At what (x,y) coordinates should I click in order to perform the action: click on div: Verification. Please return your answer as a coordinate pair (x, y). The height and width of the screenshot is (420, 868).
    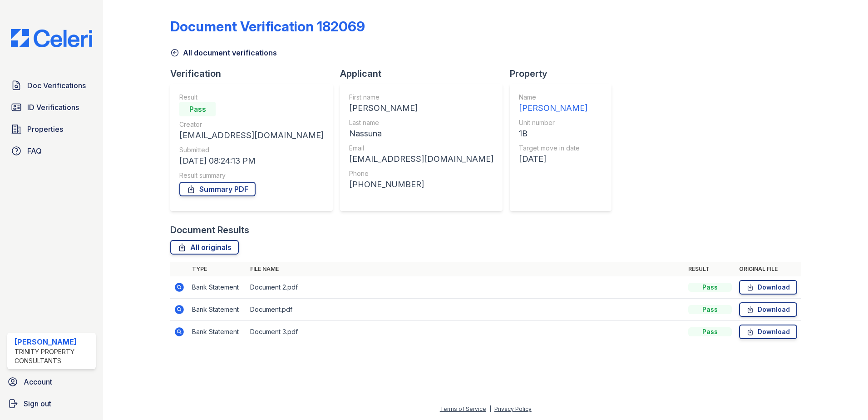
    Looking at the image, I should click on (256, 74).